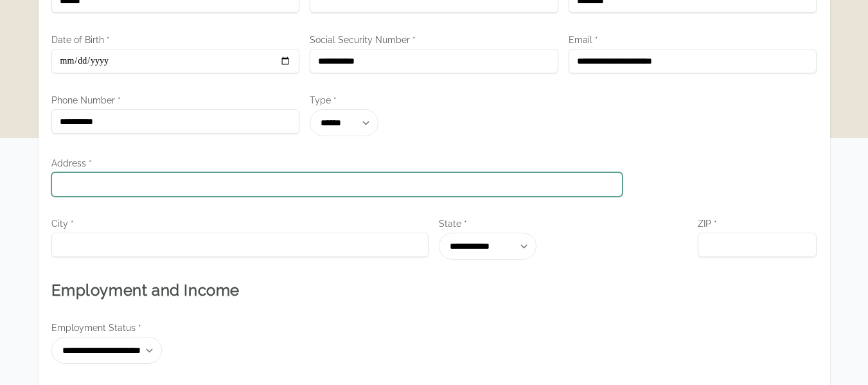  I want to click on label: ZIP *, so click(757, 224).